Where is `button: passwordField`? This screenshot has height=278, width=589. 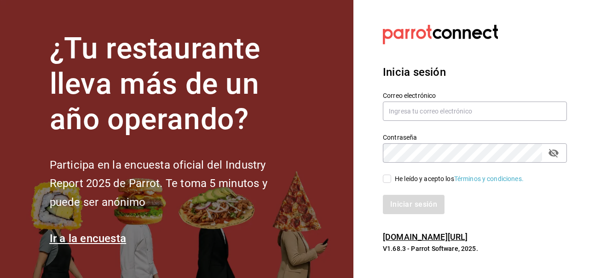 button: passwordField is located at coordinates (553, 153).